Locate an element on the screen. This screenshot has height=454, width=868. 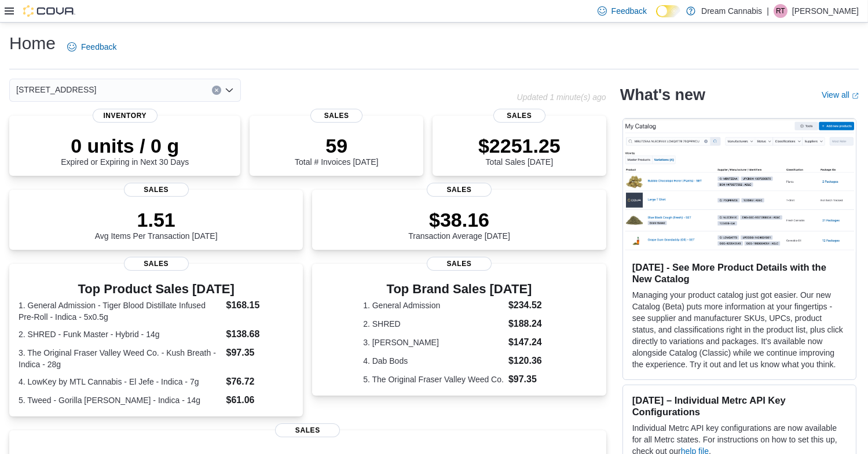
span: Dark Mode is located at coordinates (656, 17).